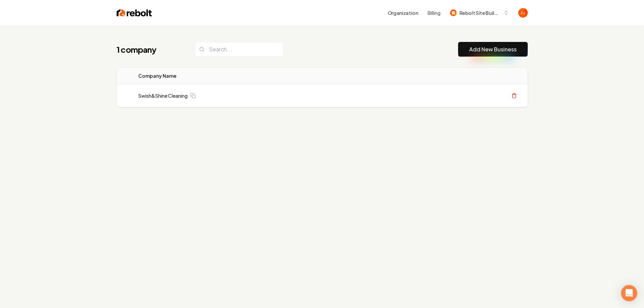 This screenshot has height=308, width=644. What do you see at coordinates (493, 49) in the screenshot?
I see `button: Add New Business` at bounding box center [493, 49].